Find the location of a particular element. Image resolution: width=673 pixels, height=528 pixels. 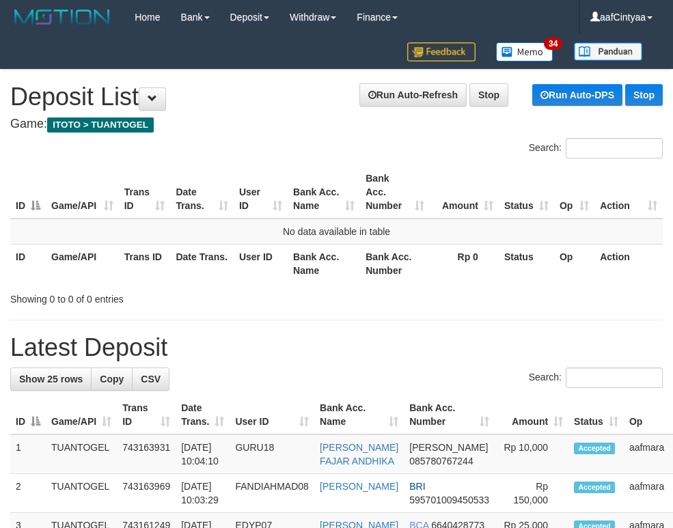

div: Showing 0 to 0 of 0 entries is located at coordinates (140, 296).